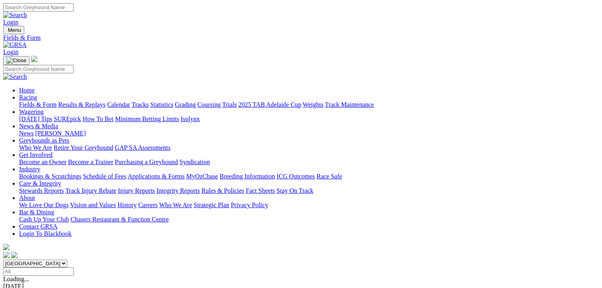  Describe the element at coordinates (84, 147) in the screenshot. I see `a: Retire Your Greyhound` at that location.